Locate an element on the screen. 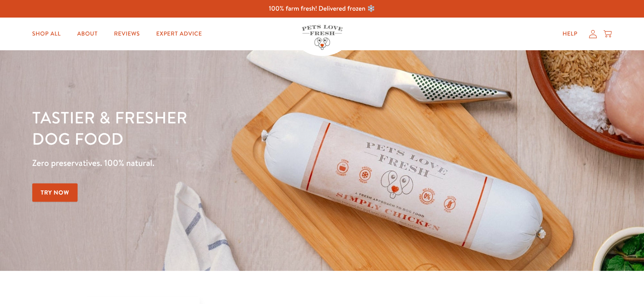 The width and height of the screenshot is (644, 304). p: Zero preservatives. 100% natural. is located at coordinates (225, 163).